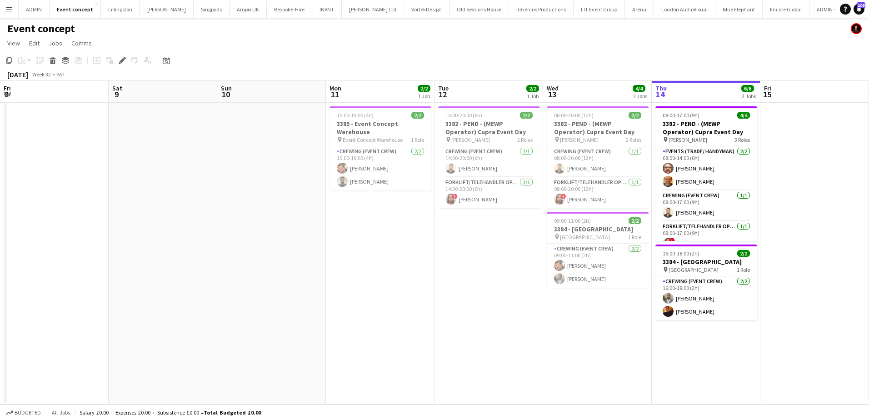  What do you see at coordinates (28, 413) in the screenshot?
I see `span: Budgeted` at bounding box center [28, 413].